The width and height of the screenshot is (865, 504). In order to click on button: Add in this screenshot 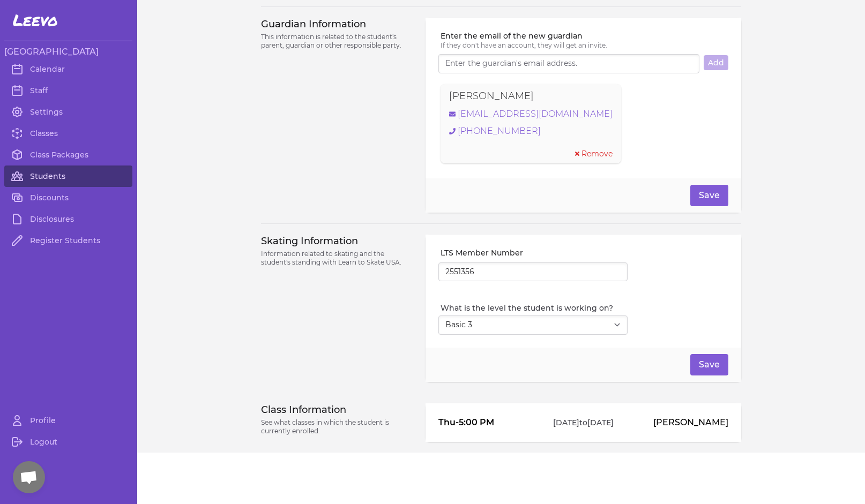, I will do `click(716, 63)`.